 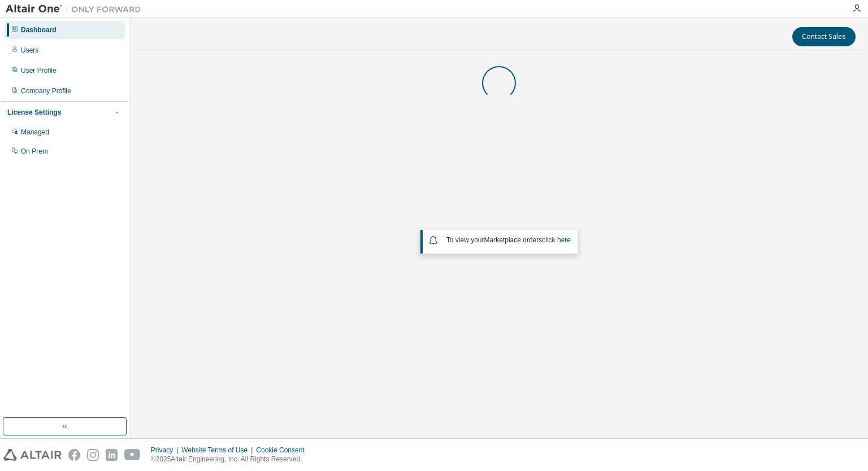 I want to click on img: linkedin.svg, so click(x=111, y=454).